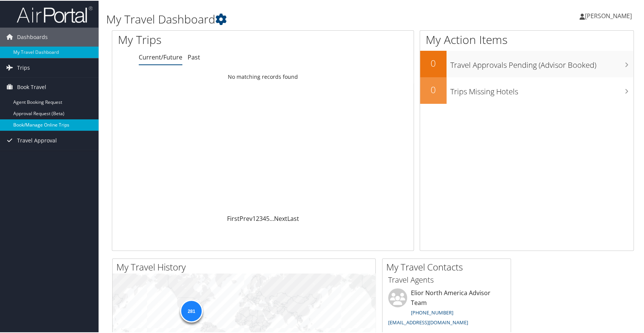  Describe the element at coordinates (264, 218) in the screenshot. I see `a: 4` at that location.